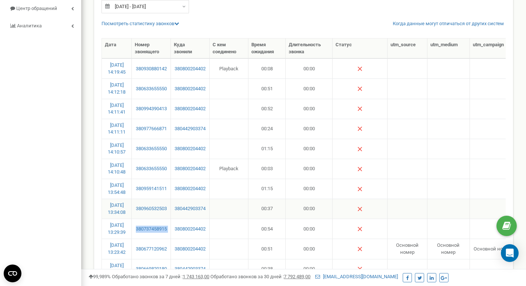  What do you see at coordinates (493, 48) in the screenshot?
I see `th: utm_campaign` at bounding box center [493, 48].